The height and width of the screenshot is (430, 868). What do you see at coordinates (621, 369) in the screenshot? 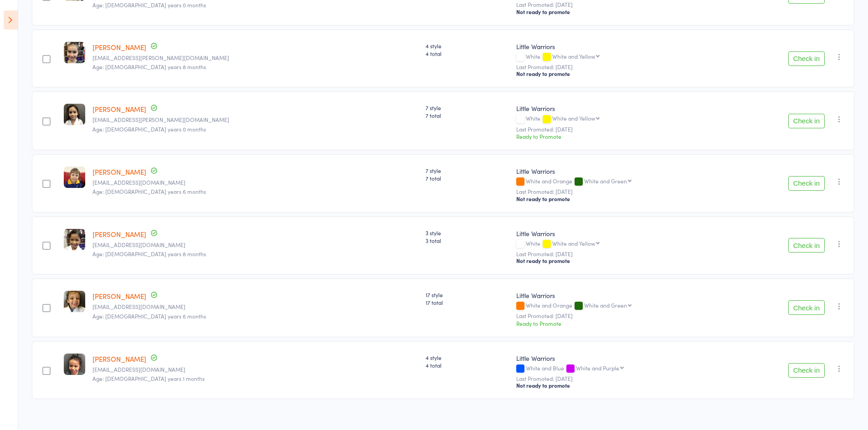
I see `div: White and Blue` at bounding box center [621, 369].